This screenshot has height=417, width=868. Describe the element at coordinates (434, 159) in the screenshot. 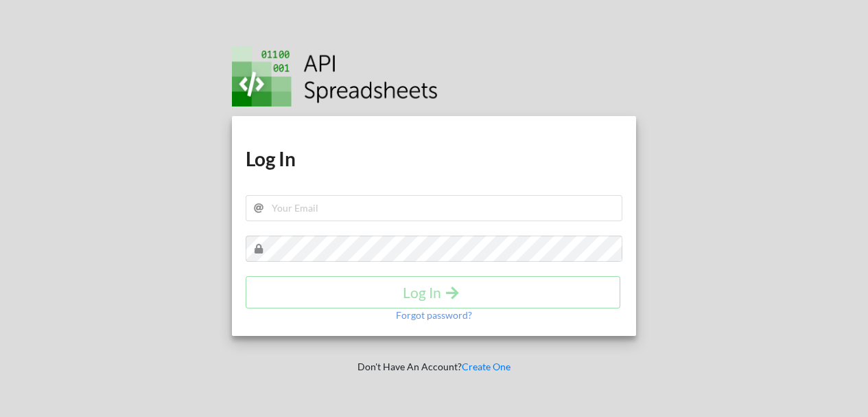

I see `h1: Log In` at that location.